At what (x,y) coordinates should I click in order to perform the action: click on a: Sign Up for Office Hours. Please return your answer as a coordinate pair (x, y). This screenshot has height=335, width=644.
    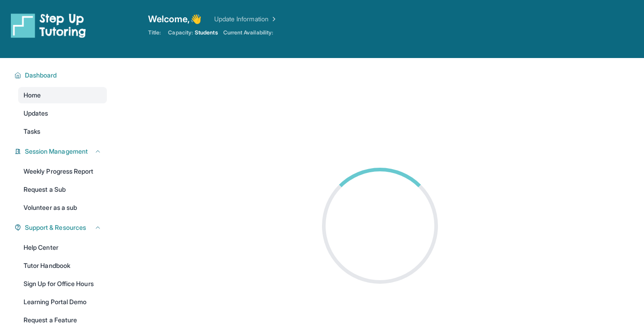
    Looking at the image, I should click on (62, 283).